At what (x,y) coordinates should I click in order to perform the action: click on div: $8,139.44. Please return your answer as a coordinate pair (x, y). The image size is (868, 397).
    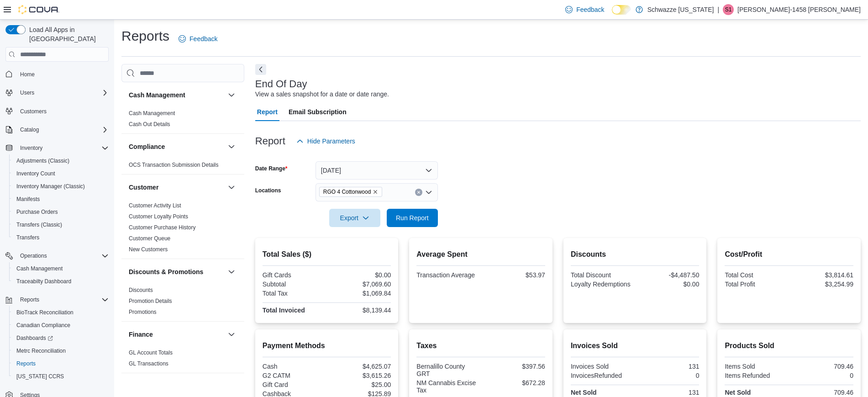
    Looking at the image, I should click on (360, 310).